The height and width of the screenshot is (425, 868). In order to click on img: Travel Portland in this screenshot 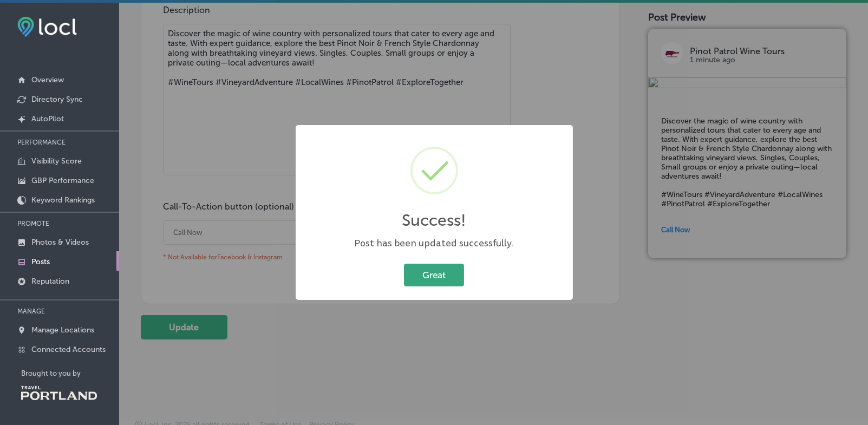, I will do `click(59, 393)`.